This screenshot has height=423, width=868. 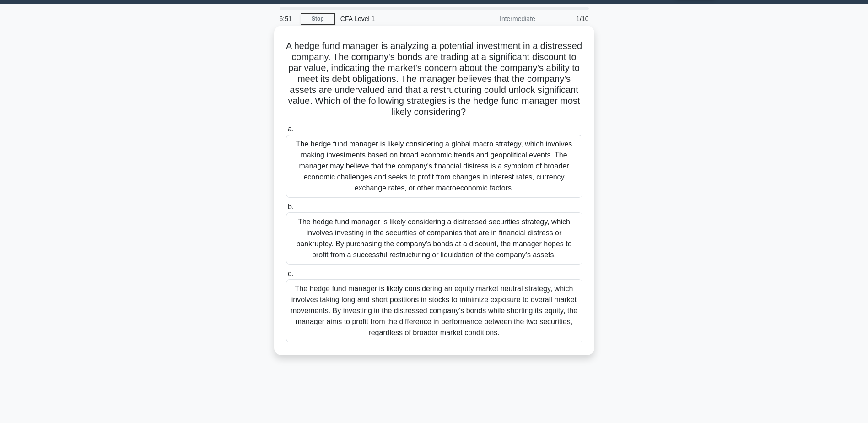 I want to click on span: b., so click(x=290, y=207).